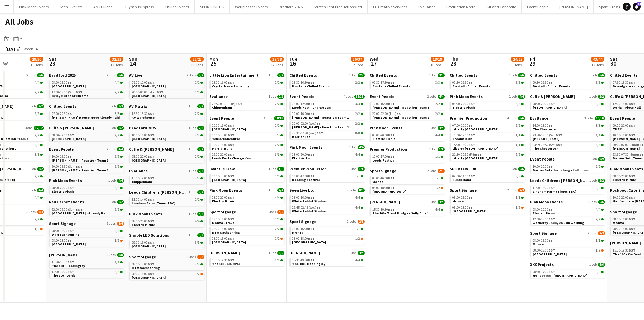 This screenshot has height=320, width=644. I want to click on button: Stretch Tent Productions Ltd, so click(338, 6).